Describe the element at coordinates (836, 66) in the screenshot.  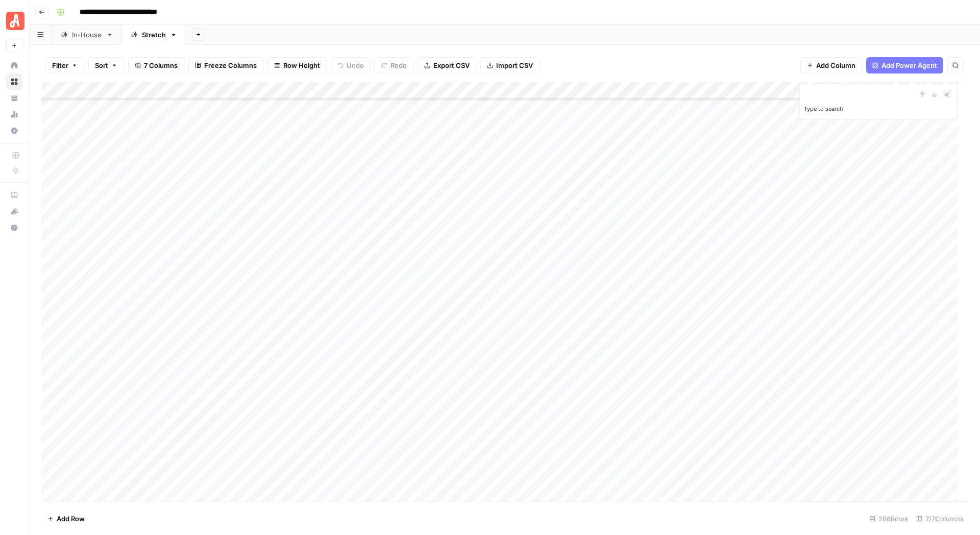
I see `span: Add Column` at that location.